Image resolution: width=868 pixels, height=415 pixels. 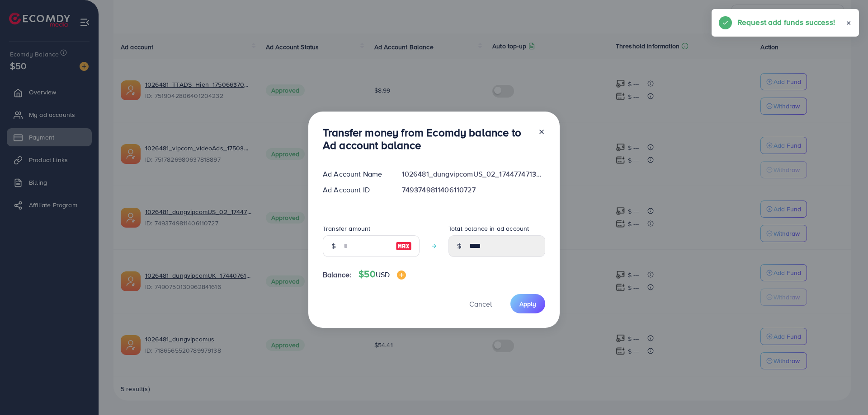 What do you see at coordinates (473, 174) in the screenshot?
I see `div: 1026481_dungvipcomUS_02_1744774713900` at bounding box center [473, 174].